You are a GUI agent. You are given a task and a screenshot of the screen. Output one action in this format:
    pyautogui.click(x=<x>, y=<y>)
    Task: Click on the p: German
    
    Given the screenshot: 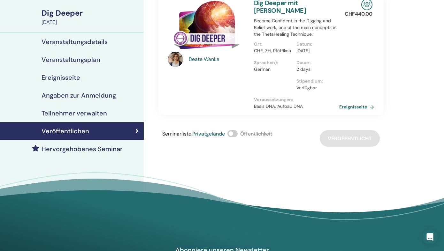 What is the action you would take?
    pyautogui.click(x=273, y=69)
    